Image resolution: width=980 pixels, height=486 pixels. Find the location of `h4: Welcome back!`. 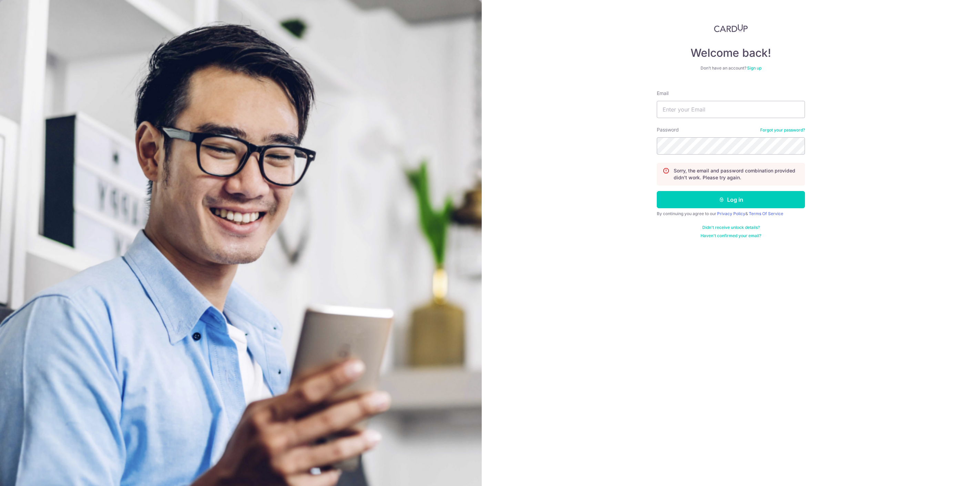

h4: Welcome back! is located at coordinates (731, 53).